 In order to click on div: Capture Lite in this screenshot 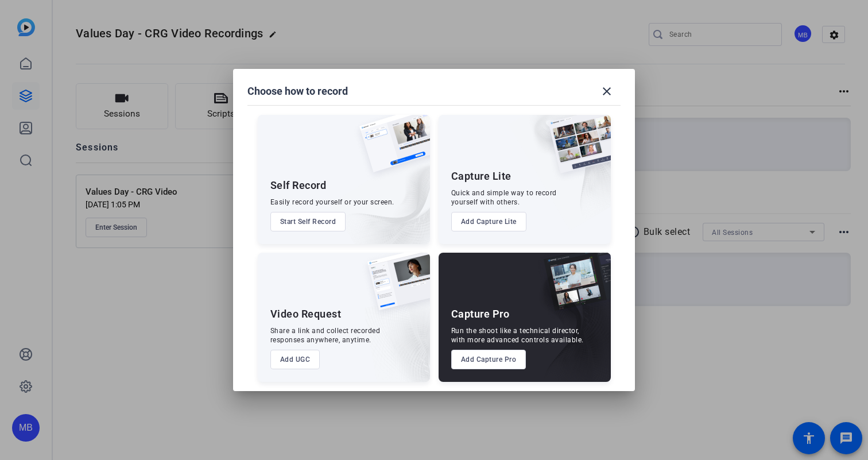, I will do `click(481, 176)`.